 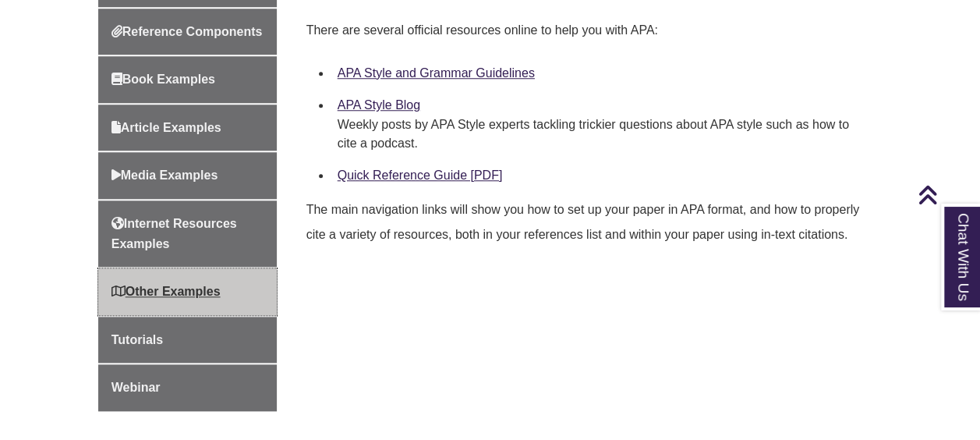 I want to click on a: Internet Resources Examples, so click(x=187, y=233).